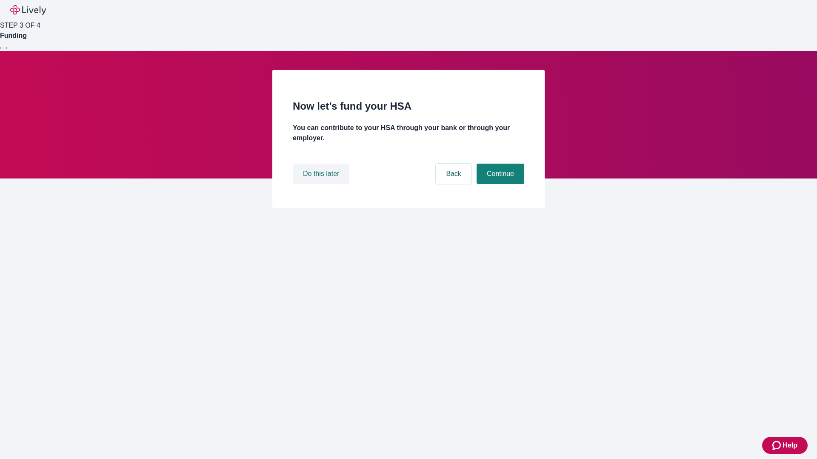 The height and width of the screenshot is (459, 817). Describe the element at coordinates (500, 174) in the screenshot. I see `button: Continue` at that location.